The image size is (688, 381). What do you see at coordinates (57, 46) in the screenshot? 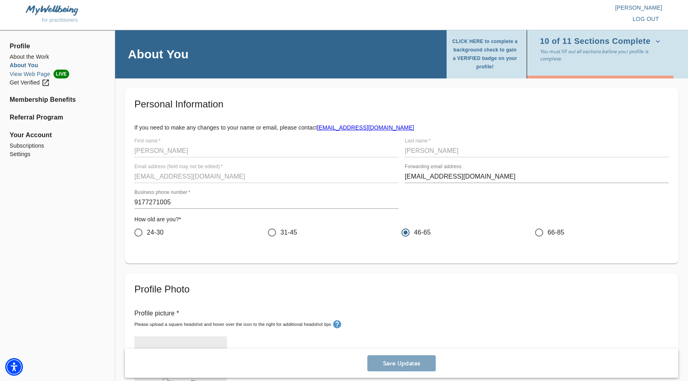
I see `span: Profile` at bounding box center [57, 46].